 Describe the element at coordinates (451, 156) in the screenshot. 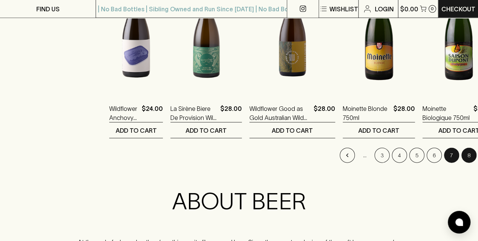

I see `button: page 7` at that location.